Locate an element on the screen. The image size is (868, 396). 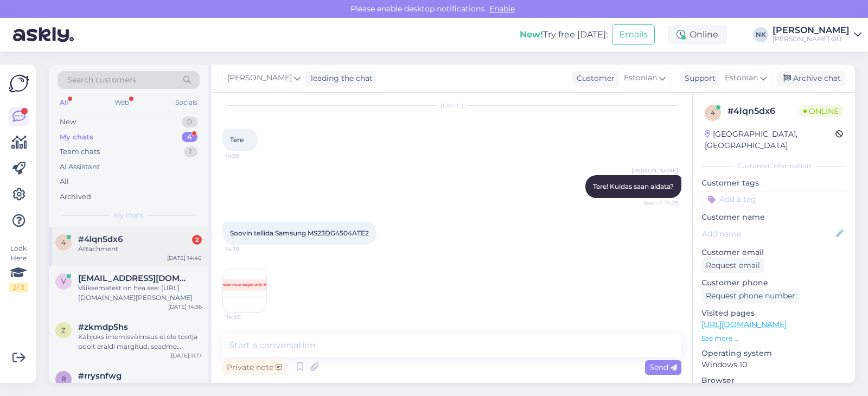
img: Askly Logo is located at coordinates (19, 84).